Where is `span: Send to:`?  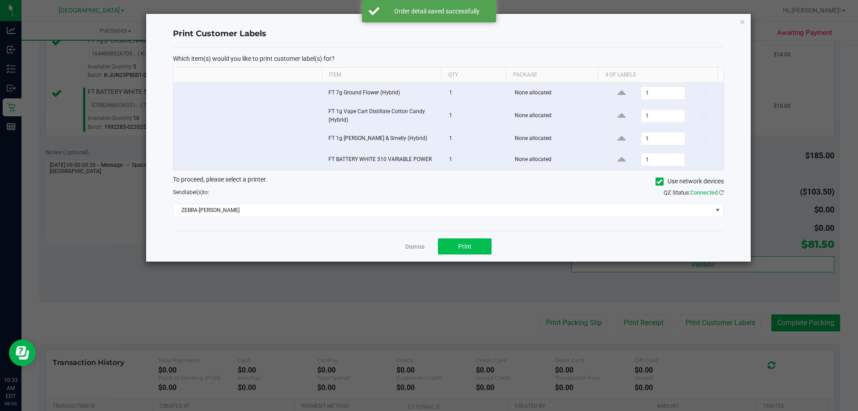 span: Send to: is located at coordinates (191, 192).